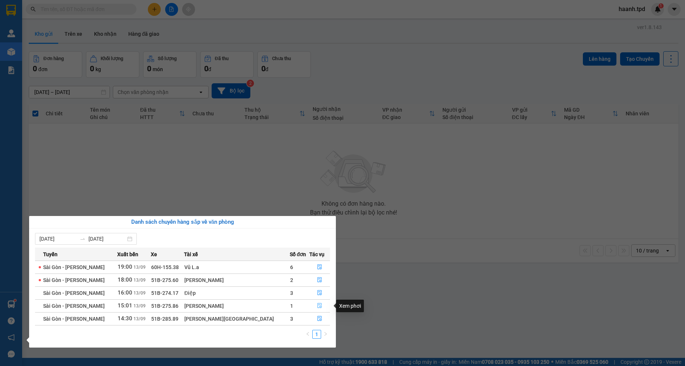  I want to click on span: 51B-275.86, so click(165, 306).